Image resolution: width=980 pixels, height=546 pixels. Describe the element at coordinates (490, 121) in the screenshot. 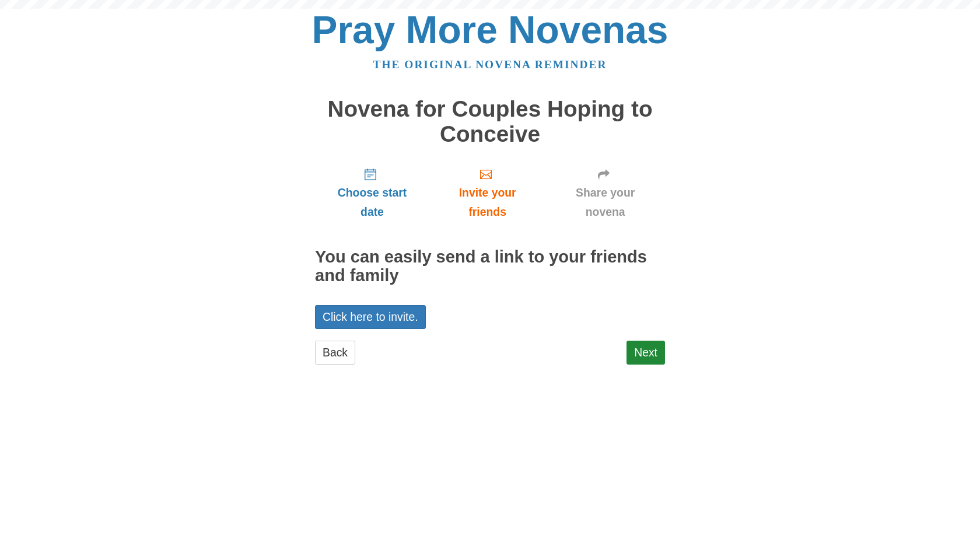

I see `h1: Novena for Couples Hoping to Conceive` at that location.